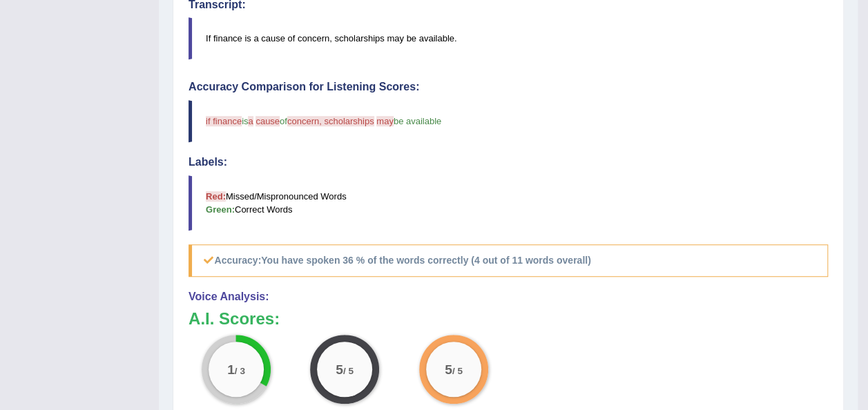 This screenshot has height=410, width=868. What do you see at coordinates (385, 121) in the screenshot?
I see `span: may` at bounding box center [385, 121].